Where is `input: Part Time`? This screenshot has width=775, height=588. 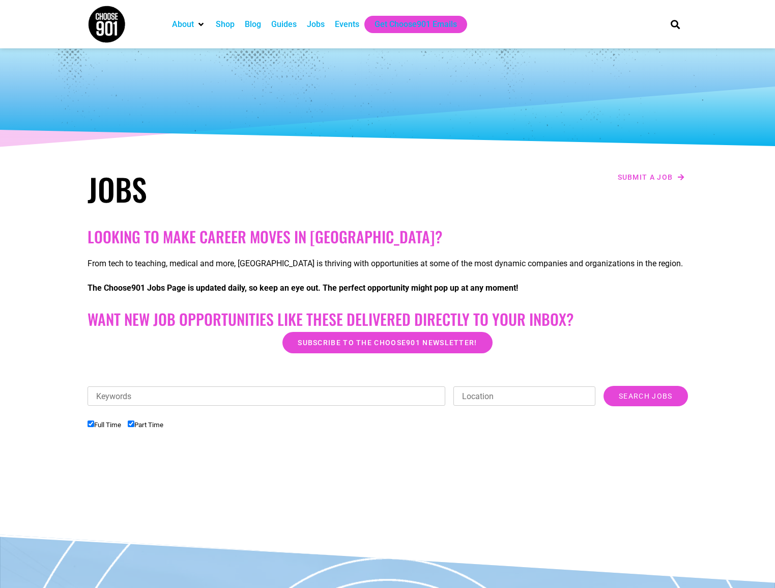 input: Part Time is located at coordinates (131, 423).